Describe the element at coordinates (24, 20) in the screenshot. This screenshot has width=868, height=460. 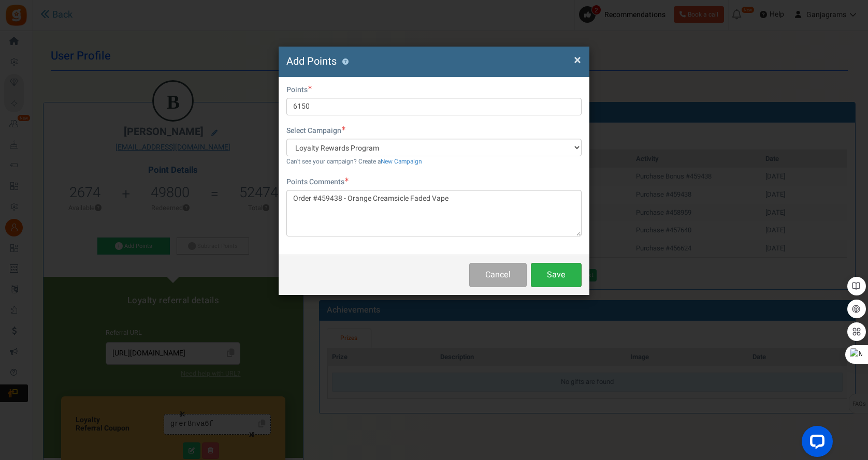
I see `button: Open LiveChat chat widget` at that location.